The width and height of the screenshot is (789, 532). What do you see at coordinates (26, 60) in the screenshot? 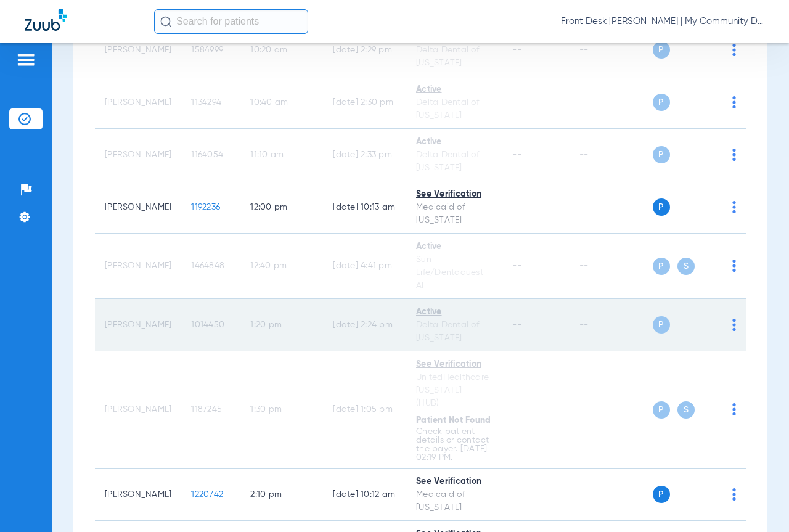
I see `img: hamburger-icon` at bounding box center [26, 60].